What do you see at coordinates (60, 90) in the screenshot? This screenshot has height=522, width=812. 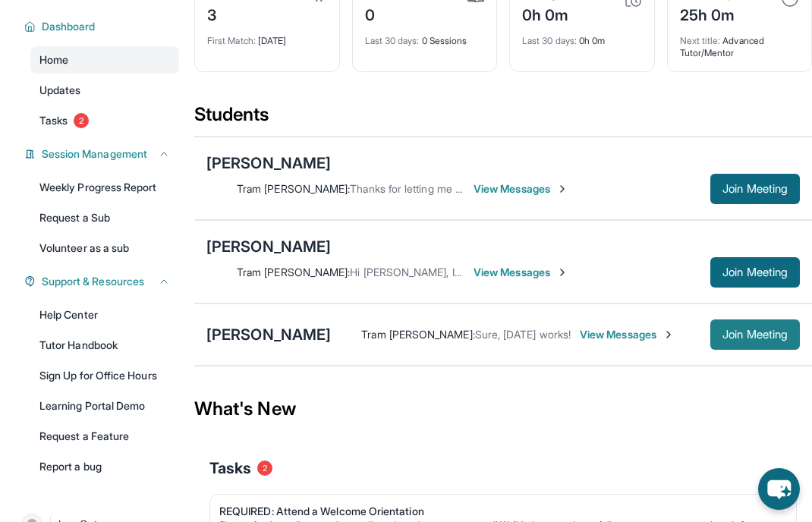 I see `span: Updates` at bounding box center [60, 90].